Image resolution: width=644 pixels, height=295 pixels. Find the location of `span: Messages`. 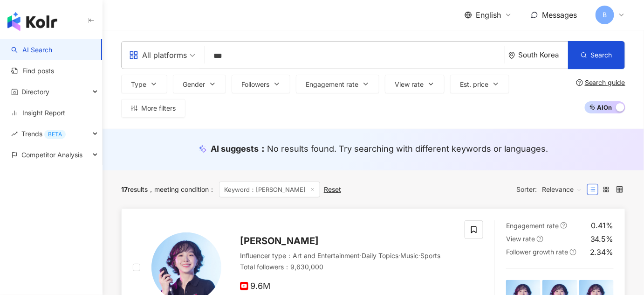

span: Messages is located at coordinates (559, 15).